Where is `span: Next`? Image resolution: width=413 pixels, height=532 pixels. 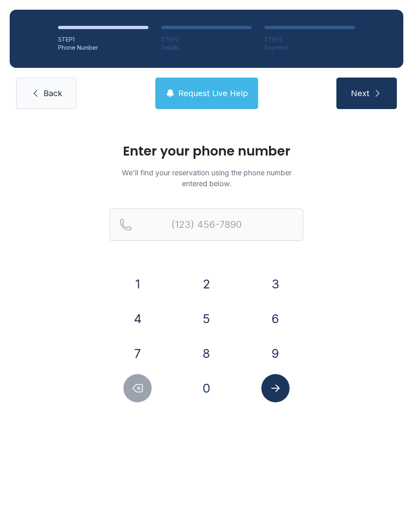 span: Next is located at coordinates (360, 94).